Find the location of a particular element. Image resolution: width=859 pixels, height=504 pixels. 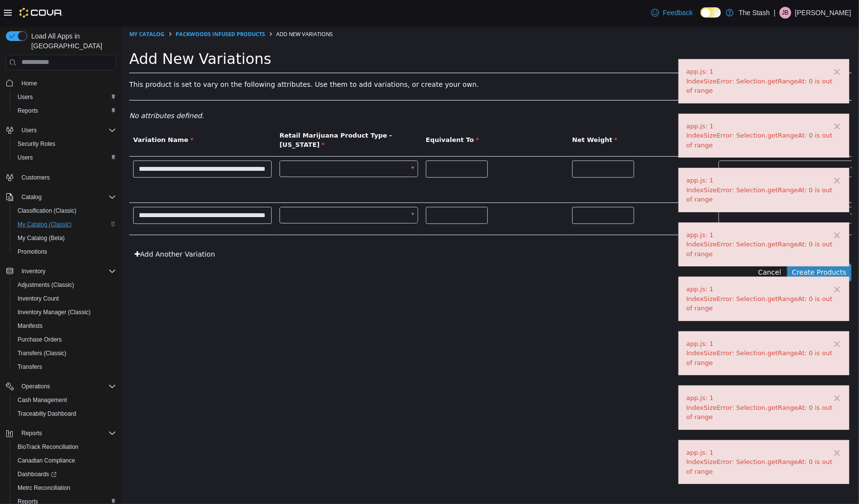

a: My Catalog (Classic) is located at coordinates (45, 224).